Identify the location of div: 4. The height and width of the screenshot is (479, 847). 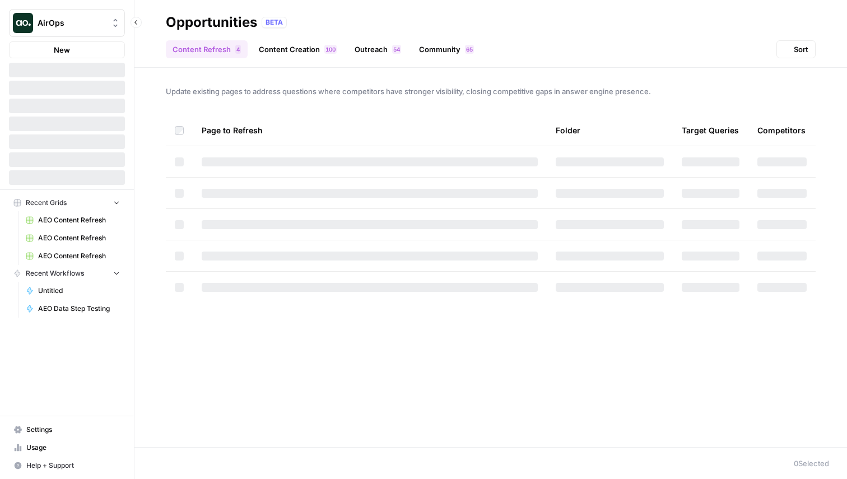
(238, 49).